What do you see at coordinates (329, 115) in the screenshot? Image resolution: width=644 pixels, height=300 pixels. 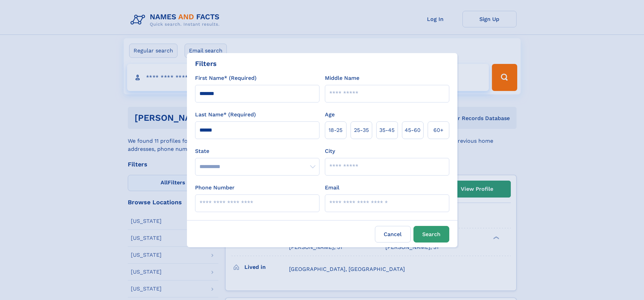 I see `label: Age` at bounding box center [329, 115].